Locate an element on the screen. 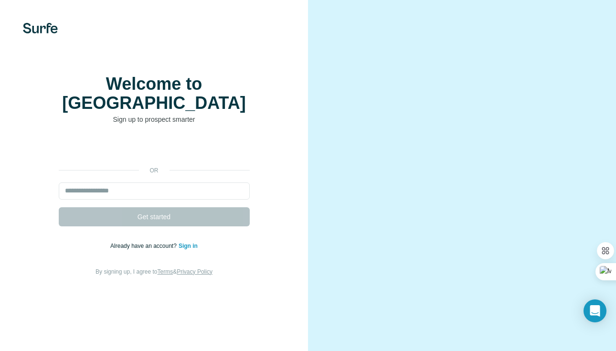 The height and width of the screenshot is (351, 616). img: Surfe's logo is located at coordinates (40, 28).